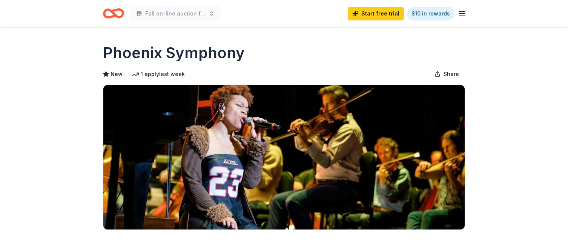 This screenshot has width=568, height=248. Describe the element at coordinates (447, 74) in the screenshot. I see `button: Share` at that location.